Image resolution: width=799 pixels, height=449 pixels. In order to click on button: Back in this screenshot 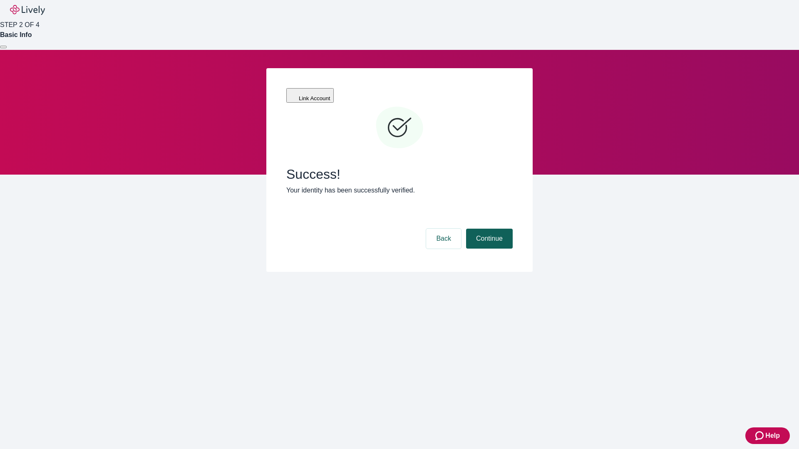, I will do `click(443, 239)`.